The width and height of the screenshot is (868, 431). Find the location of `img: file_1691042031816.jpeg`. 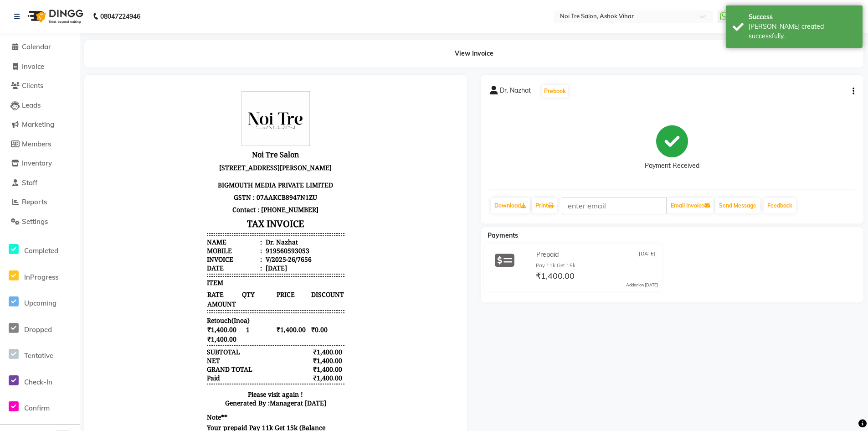

img: file_1691042031816.jpeg is located at coordinates (182, 34).